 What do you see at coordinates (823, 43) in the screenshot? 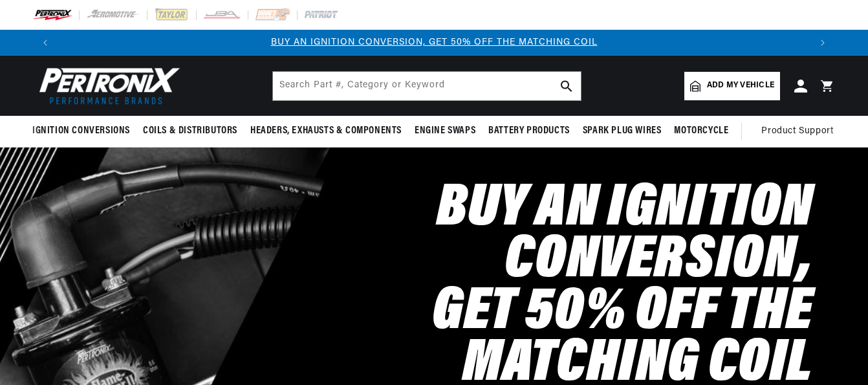
I see `button: Translation missing: en.sections.announcements.next_announcement` at bounding box center [823, 43].